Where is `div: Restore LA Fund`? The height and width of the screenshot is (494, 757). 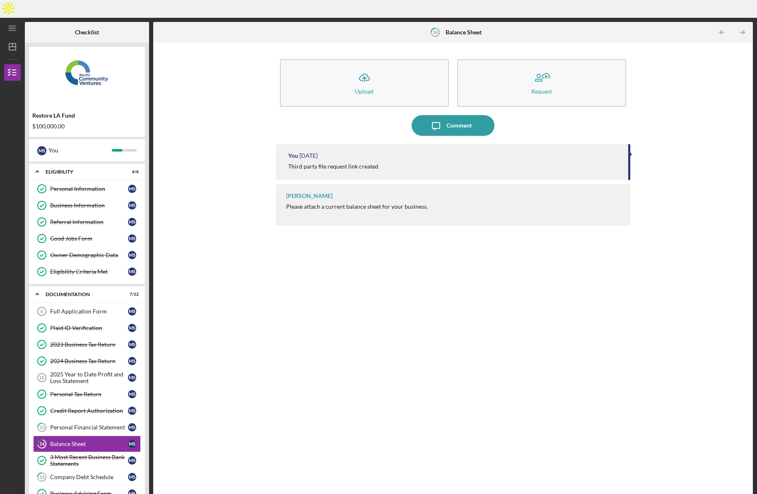
div: Restore LA Fund is located at coordinates (87, 116).